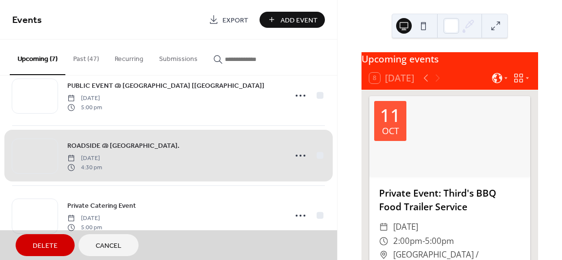 The image size is (562, 260). What do you see at coordinates (86, 57) in the screenshot?
I see `button: Past (47)` at bounding box center [86, 57].